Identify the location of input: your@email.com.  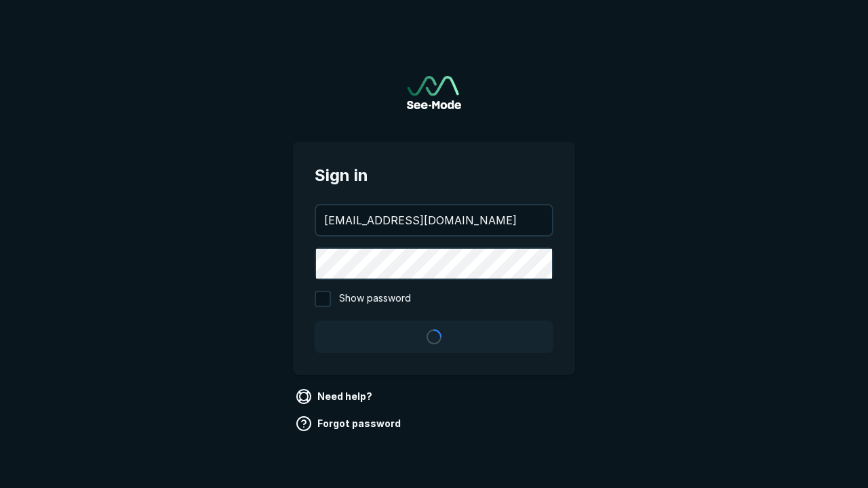
(434, 220).